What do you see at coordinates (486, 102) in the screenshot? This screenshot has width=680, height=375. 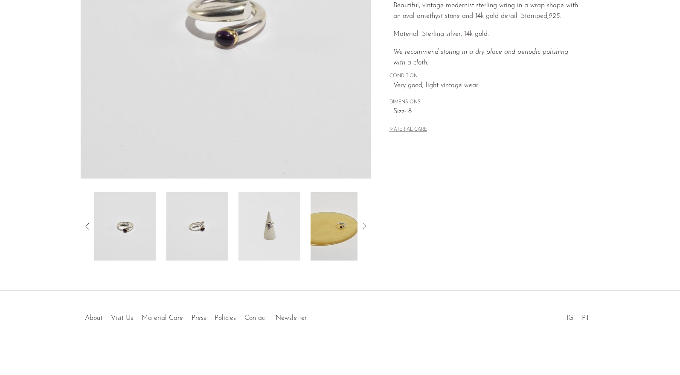 I see `span: DIMENSIONS` at bounding box center [486, 102].